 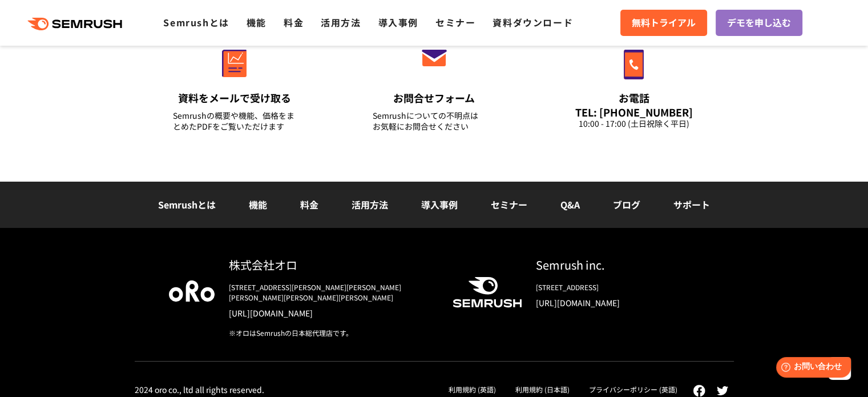 I want to click on div: ※オロはSemrushの日本総代理店です。, so click(x=332, y=333).